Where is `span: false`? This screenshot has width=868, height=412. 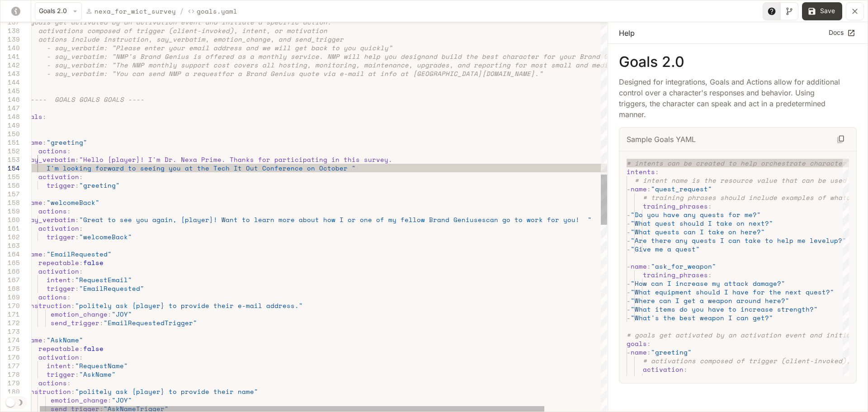
span: false is located at coordinates (93, 348).